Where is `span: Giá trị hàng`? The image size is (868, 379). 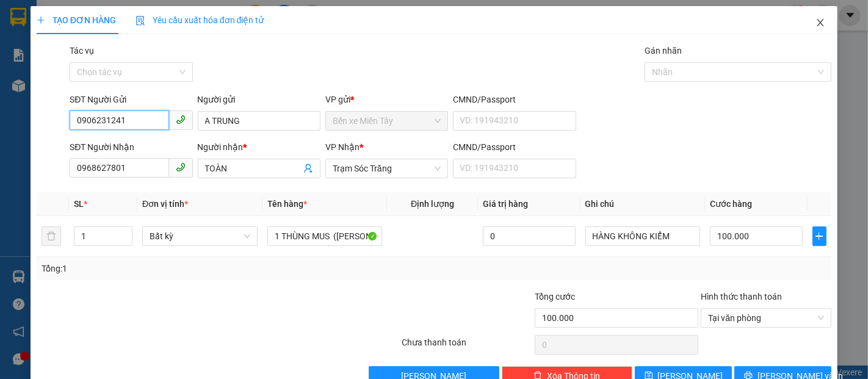
span: Giá trị hàng is located at coordinates (505, 204).